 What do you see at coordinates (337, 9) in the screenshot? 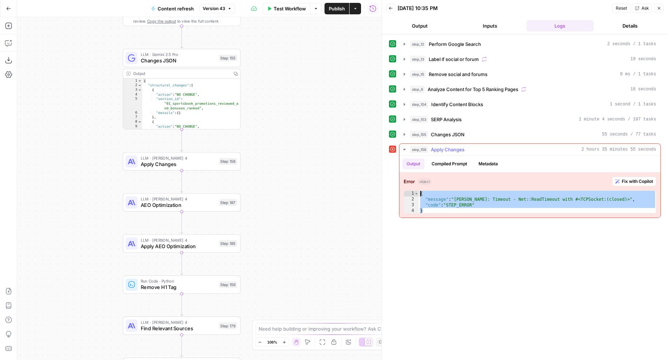
I see `span: Publish` at bounding box center [337, 9].